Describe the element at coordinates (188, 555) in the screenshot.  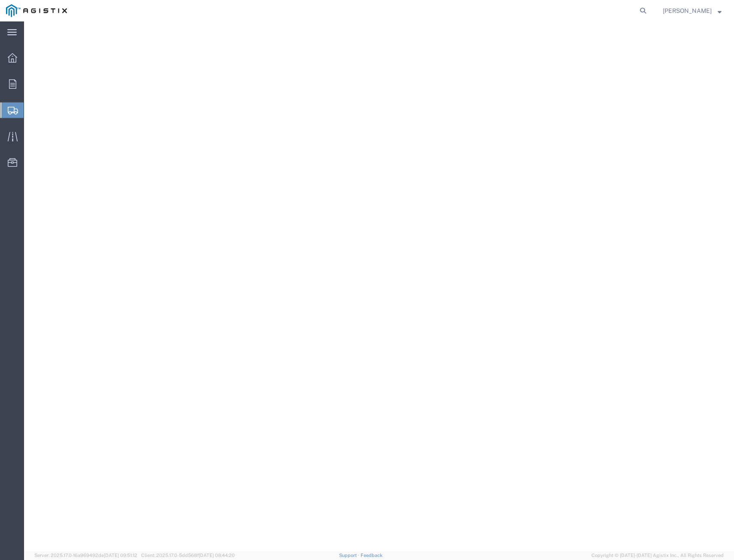
I see `span: Client: 2025.17.0-5dd568f` at that location.